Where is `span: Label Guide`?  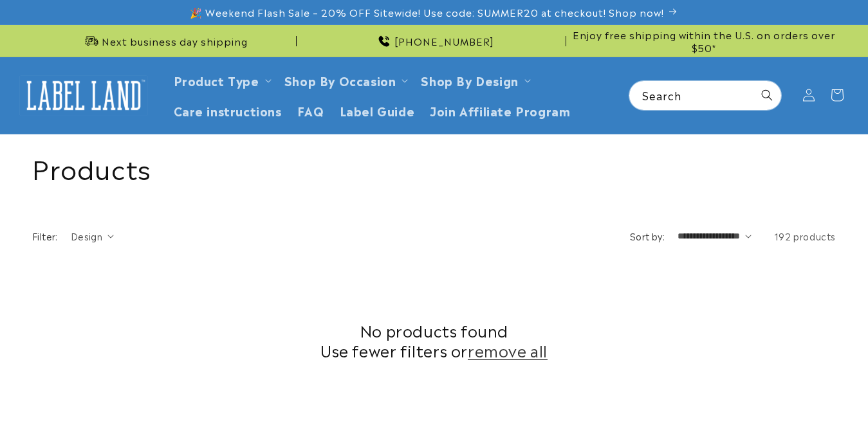
span: Label Guide is located at coordinates (377, 110).